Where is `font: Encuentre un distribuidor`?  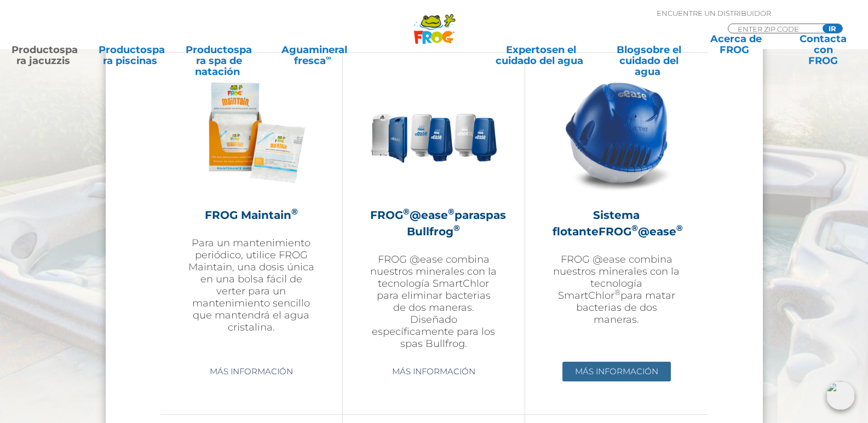
font: Encuentre un distribuidor is located at coordinates (714, 13).